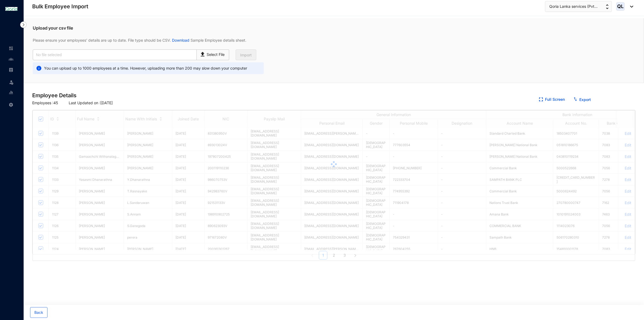 The width and height of the screenshot is (644, 320). I want to click on img: settings-unselected.1febfda315e6e19643a1.svg, so click(11, 105).